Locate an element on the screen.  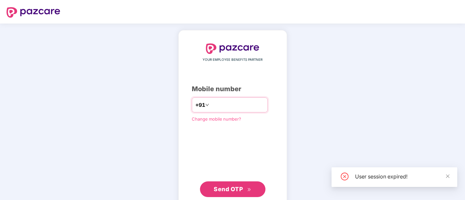
span: close is located at coordinates (447, 176).